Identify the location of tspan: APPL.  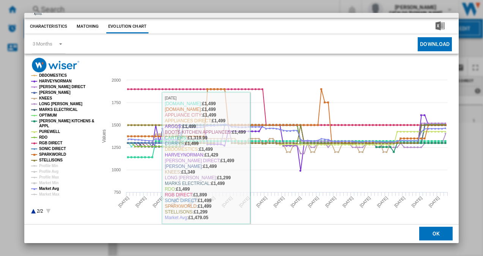
(44, 126).